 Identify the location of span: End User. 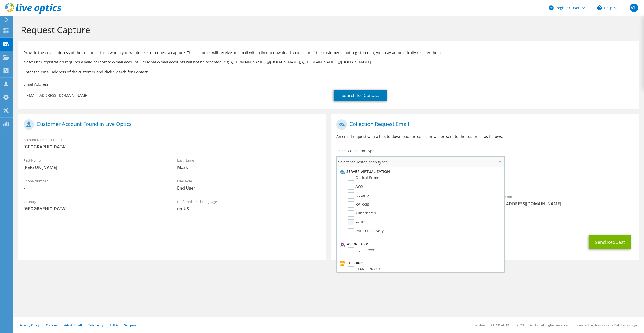
(249, 188).